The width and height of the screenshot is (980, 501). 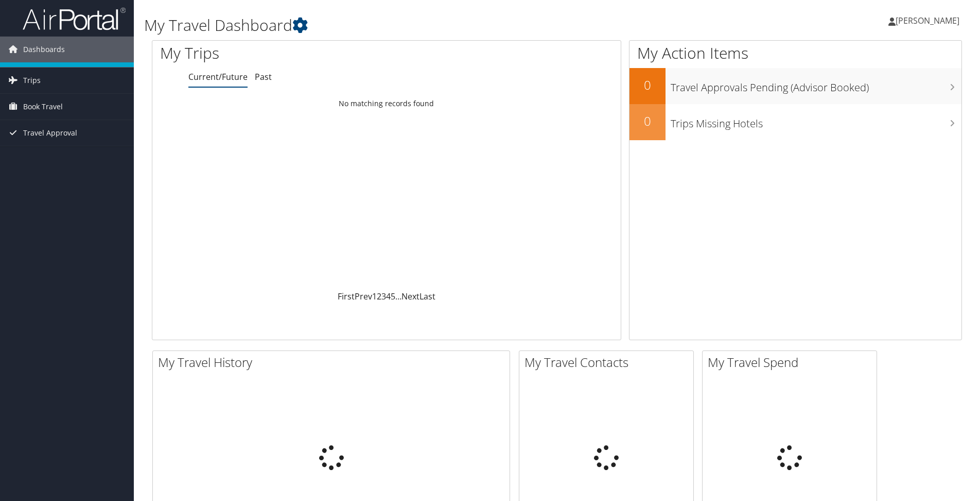 What do you see at coordinates (795, 122) in the screenshot?
I see `a: 0Trips Missing Hotels` at bounding box center [795, 122].